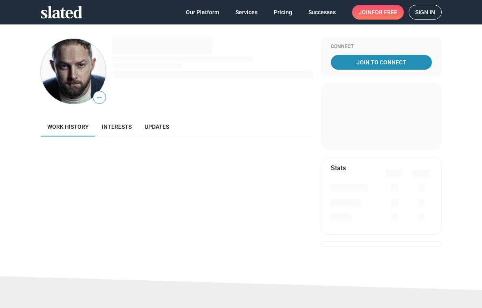 The image size is (482, 308). I want to click on div: Connect, so click(382, 47).